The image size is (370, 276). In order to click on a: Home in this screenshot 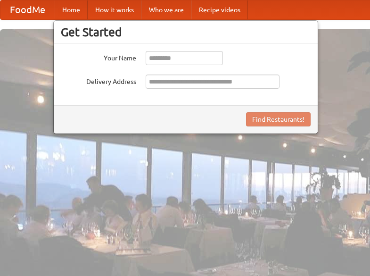, I will do `click(71, 10)`.